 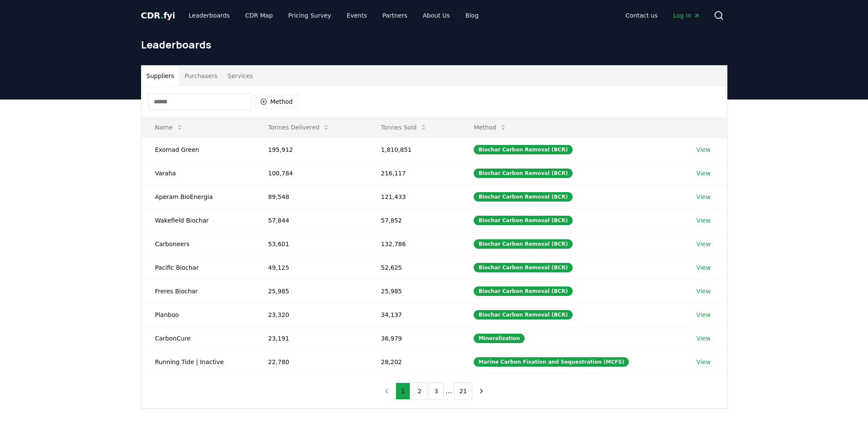 I want to click on td: Carboneers, so click(x=198, y=243).